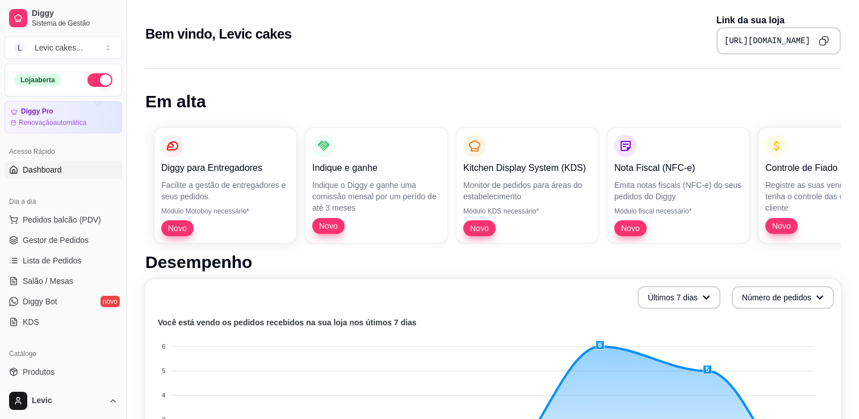  Describe the element at coordinates (225, 168) in the screenshot. I see `p: Diggy para Entregadores` at that location.